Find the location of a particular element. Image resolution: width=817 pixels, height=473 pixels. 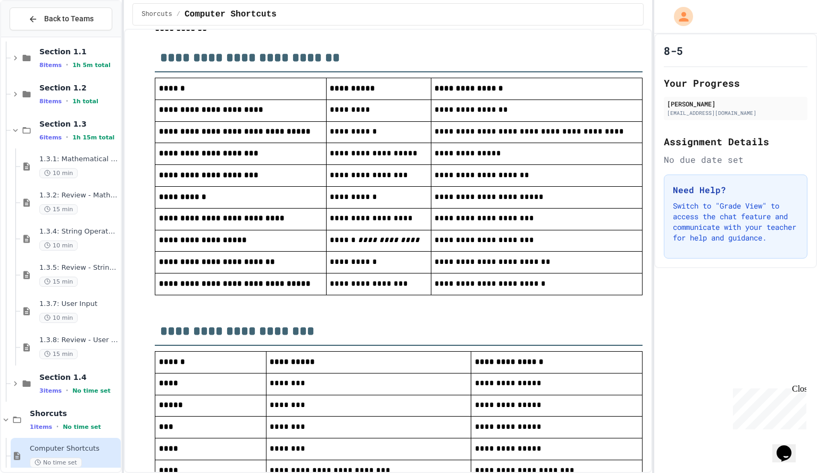

span: Section 1.4 is located at coordinates (79, 377).